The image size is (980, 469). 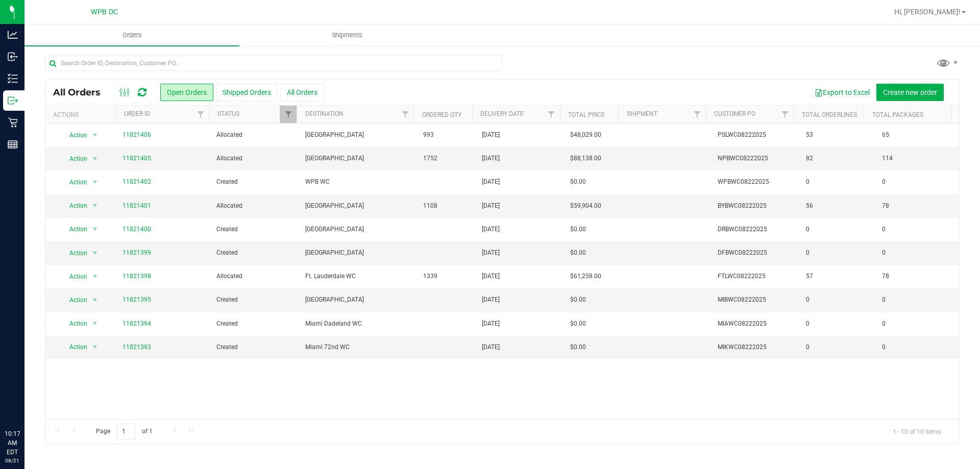 I want to click on a: 11821399, so click(x=136, y=252).